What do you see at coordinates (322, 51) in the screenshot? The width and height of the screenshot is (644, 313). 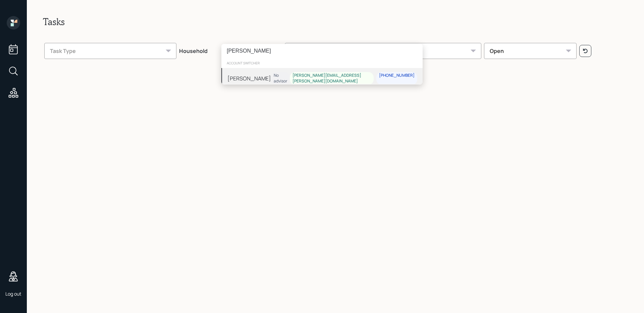 I see `input: Type a command or search…` at bounding box center [322, 51].